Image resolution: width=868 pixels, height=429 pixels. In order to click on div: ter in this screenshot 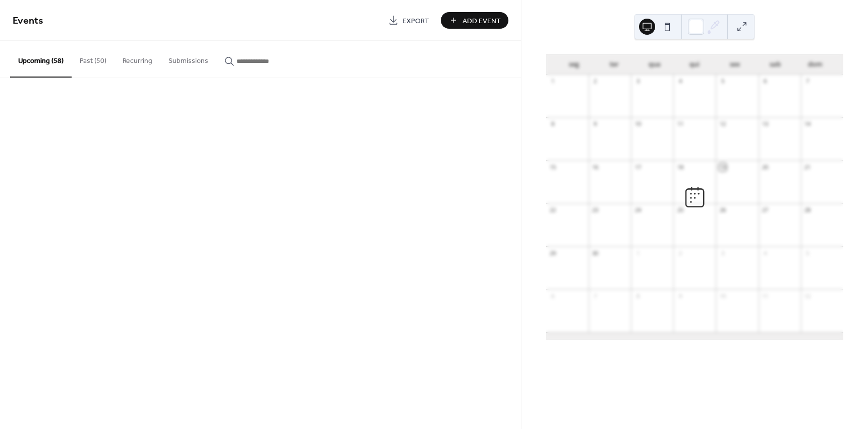, I will do `click(614, 64)`.